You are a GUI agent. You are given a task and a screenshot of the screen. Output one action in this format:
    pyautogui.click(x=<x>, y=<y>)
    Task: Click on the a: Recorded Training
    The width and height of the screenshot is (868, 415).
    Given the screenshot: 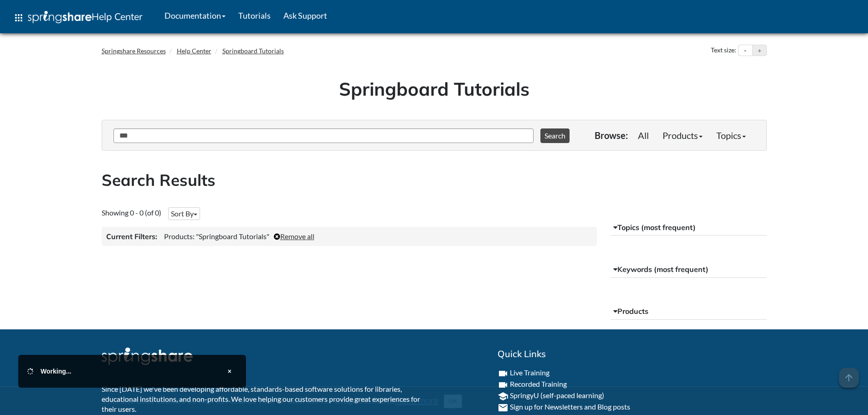 What is the action you would take?
    pyautogui.click(x=538, y=383)
    